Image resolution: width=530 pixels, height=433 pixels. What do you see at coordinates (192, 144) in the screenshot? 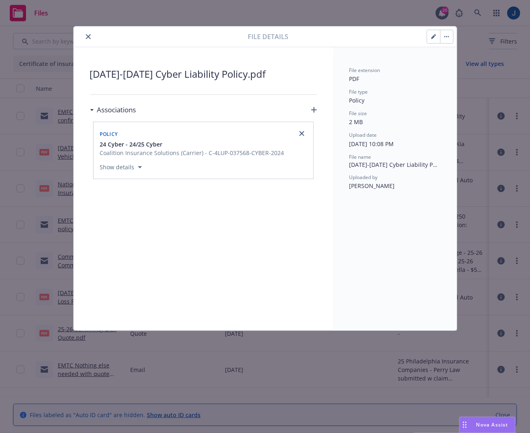
I see `button: 24 Cyber - 24/25 Cyber` at bounding box center [192, 144].